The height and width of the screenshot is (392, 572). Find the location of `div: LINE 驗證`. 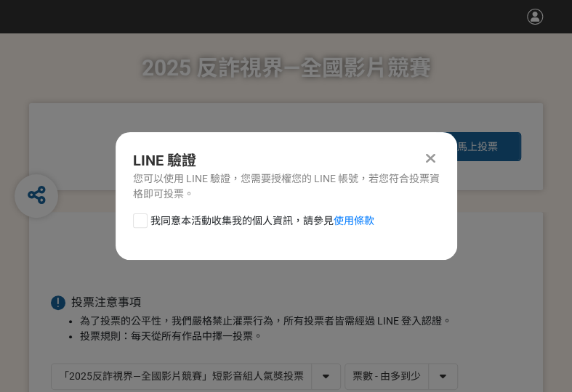

div: LINE 驗證 is located at coordinates (286, 161).